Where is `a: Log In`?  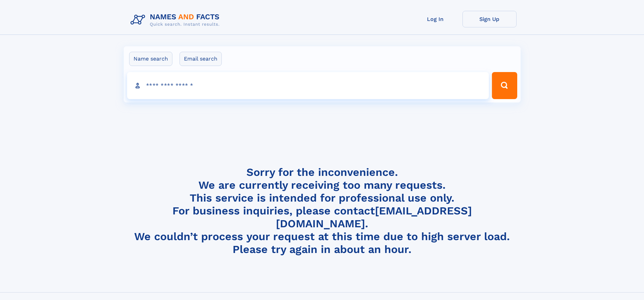 a: Log In is located at coordinates (436, 19).